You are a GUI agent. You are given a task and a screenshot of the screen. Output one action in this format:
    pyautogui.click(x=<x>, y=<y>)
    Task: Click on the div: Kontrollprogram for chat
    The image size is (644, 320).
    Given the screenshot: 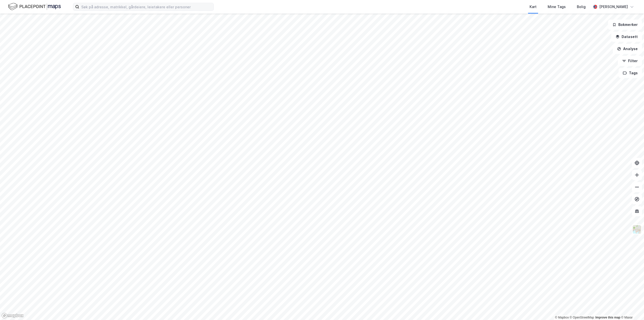 What is the action you would take?
    pyautogui.click(x=631, y=308)
    